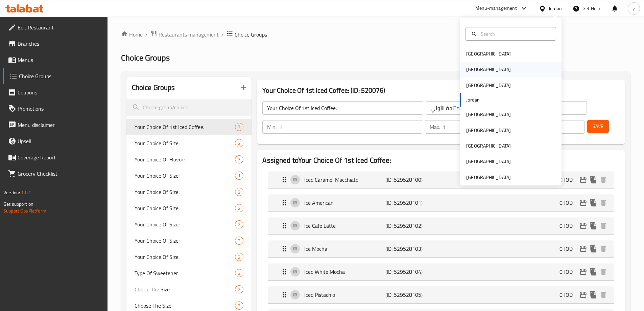 This screenshot has width=644, height=311. Describe the element at coordinates (189, 273) in the screenshot. I see `div: Type Of Sweetener3` at that location.